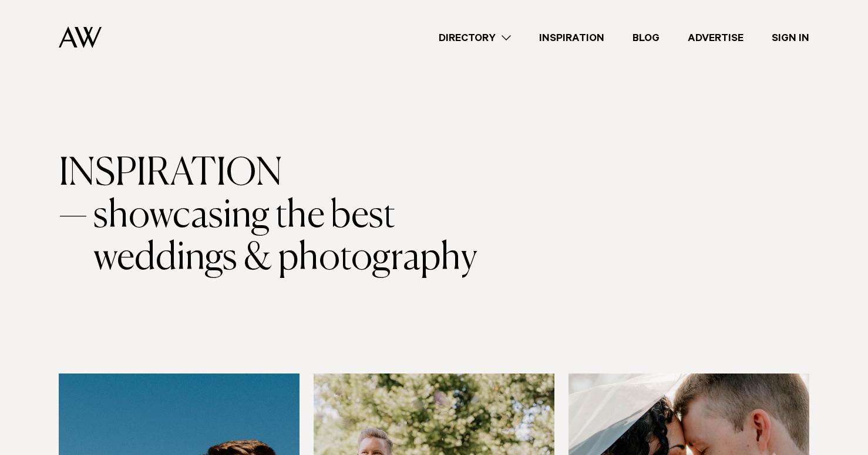 This screenshot has height=455, width=868. Describe the element at coordinates (715, 38) in the screenshot. I see `a: Advertise` at that location.